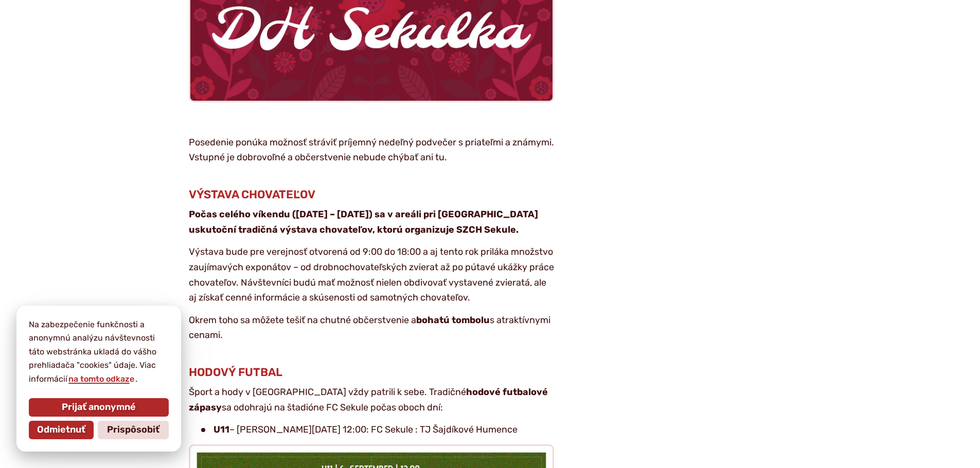 Image resolution: width=980 pixels, height=468 pixels. What do you see at coordinates (371, 275) in the screenshot?
I see `p: Výstava bude pre verejnosť otvorená od 9:00 do 18:00 a aj tento rok priláka množstvo zaujímavých ...` at bounding box center [371, 275].